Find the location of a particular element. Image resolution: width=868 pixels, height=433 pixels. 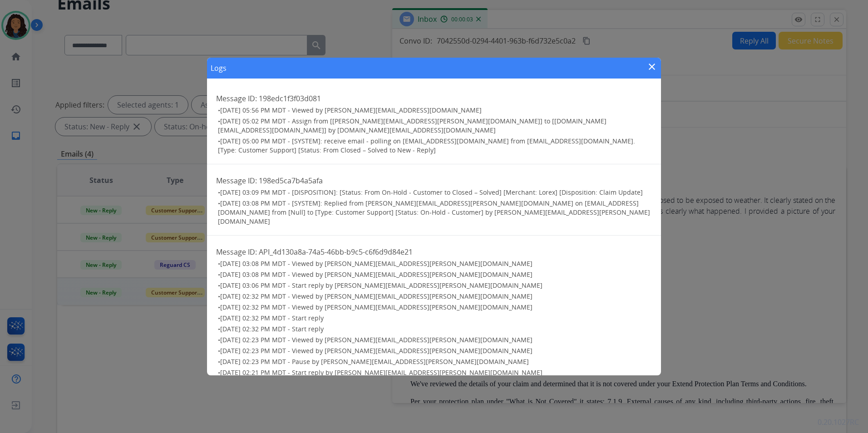

mat-icon: close is located at coordinates (652, 67).